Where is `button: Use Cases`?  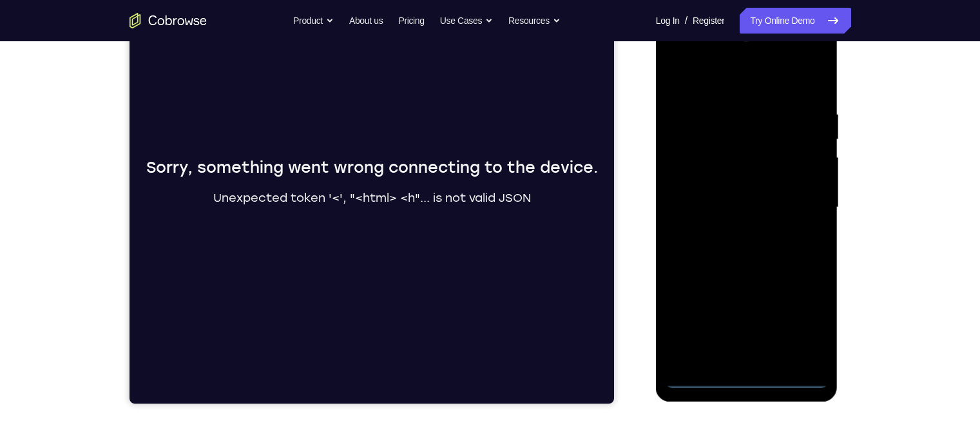 button: Use Cases is located at coordinates (466, 21).